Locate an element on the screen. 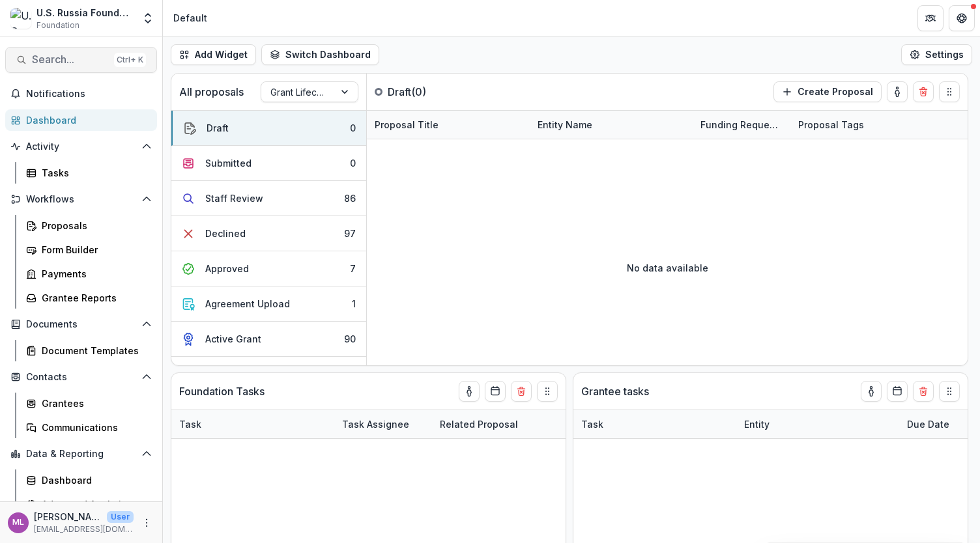  span: Documents is located at coordinates (81, 324).